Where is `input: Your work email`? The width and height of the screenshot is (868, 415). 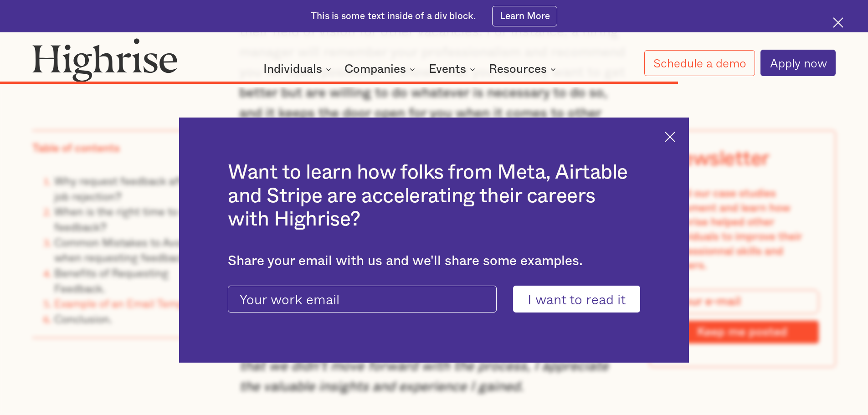
input: Your work email is located at coordinates (362, 299).